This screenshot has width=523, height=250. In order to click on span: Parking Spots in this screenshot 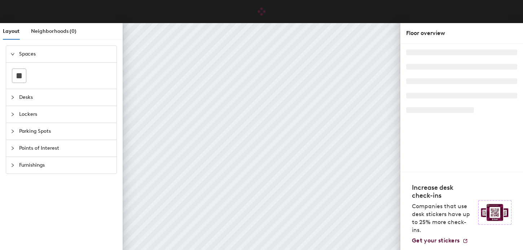, I will do `click(66, 131)`.